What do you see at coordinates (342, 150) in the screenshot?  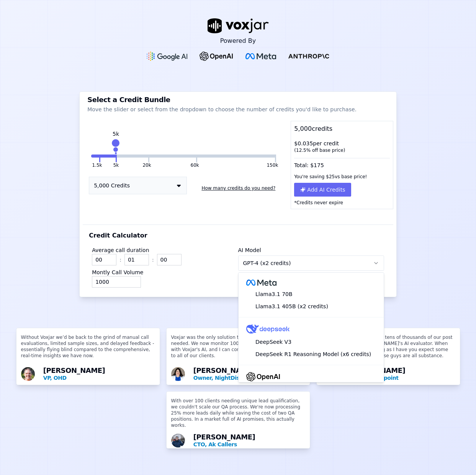 I see `div: ( 12.5 % off base price)` at bounding box center [342, 150].